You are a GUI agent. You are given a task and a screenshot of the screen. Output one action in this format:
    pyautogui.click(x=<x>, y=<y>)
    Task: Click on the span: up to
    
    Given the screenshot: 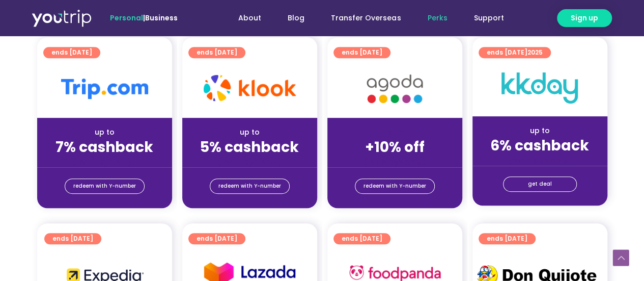 What is the action you would take?
    pyautogui.click(x=395, y=132)
    